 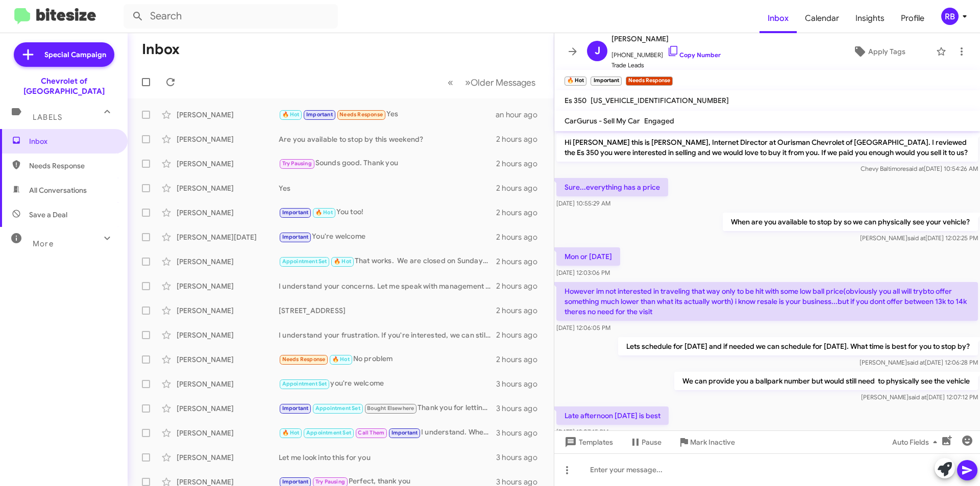 What do you see at coordinates (887, 51) in the screenshot?
I see `span: Apply Tags` at bounding box center [887, 51].